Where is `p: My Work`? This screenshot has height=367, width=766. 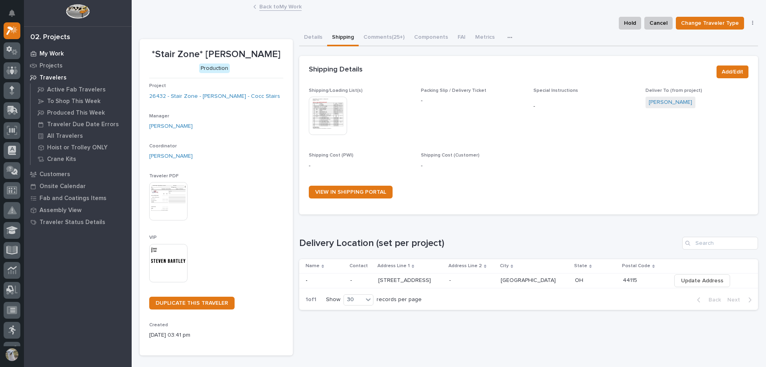 p: My Work is located at coordinates (51, 54).